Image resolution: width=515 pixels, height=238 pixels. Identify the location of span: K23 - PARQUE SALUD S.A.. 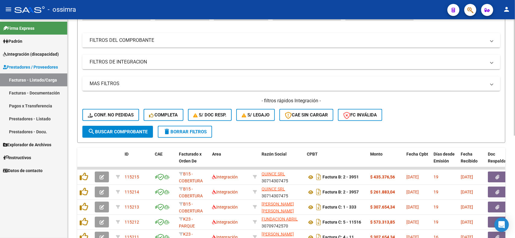
(189, 226).